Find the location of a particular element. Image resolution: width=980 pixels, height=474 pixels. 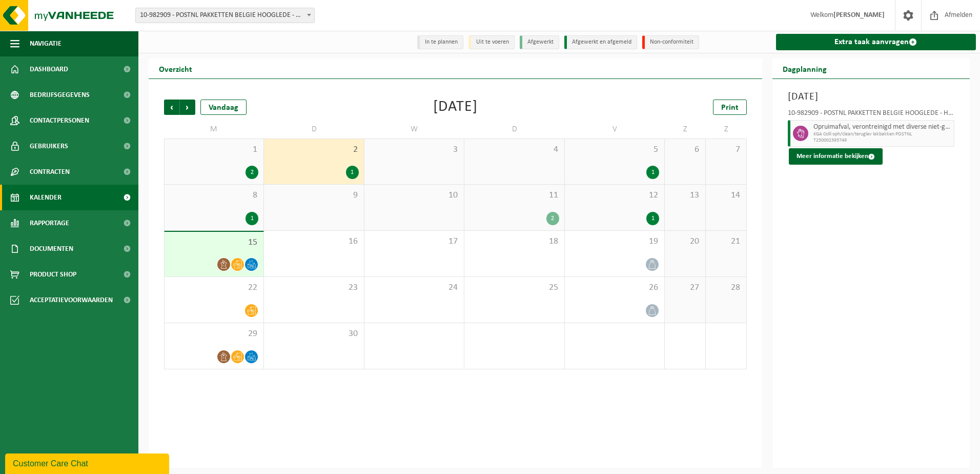

span: 26 is located at coordinates (615, 288).